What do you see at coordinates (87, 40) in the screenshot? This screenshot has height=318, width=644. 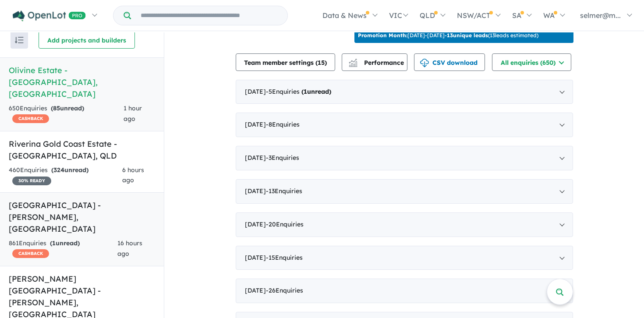 I see `button: Add projects and builders` at bounding box center [87, 40].